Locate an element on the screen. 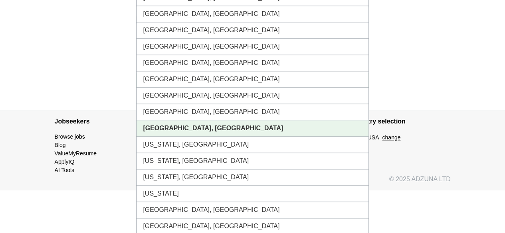 The image size is (505, 233). a: AI Tools is located at coordinates (65, 170).